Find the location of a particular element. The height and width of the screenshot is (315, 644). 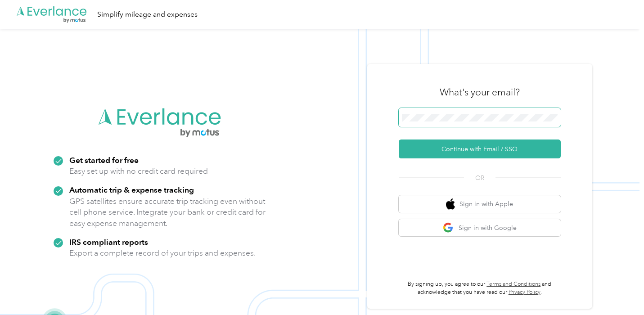

a: Terms and Conditions is located at coordinates (514, 284).